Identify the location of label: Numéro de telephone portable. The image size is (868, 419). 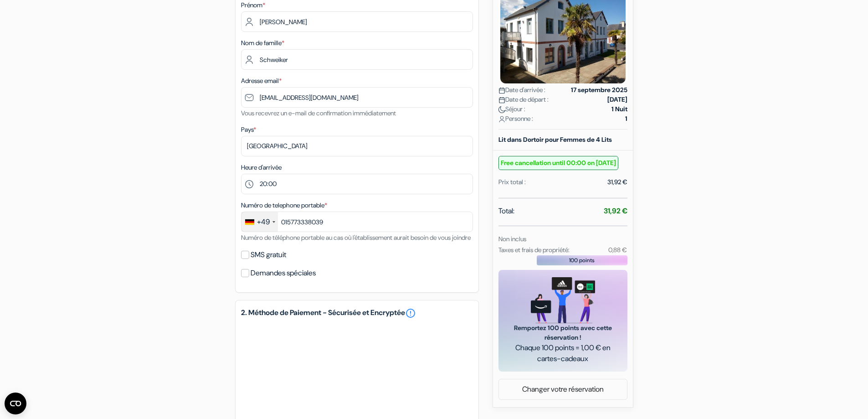
(283, 205).